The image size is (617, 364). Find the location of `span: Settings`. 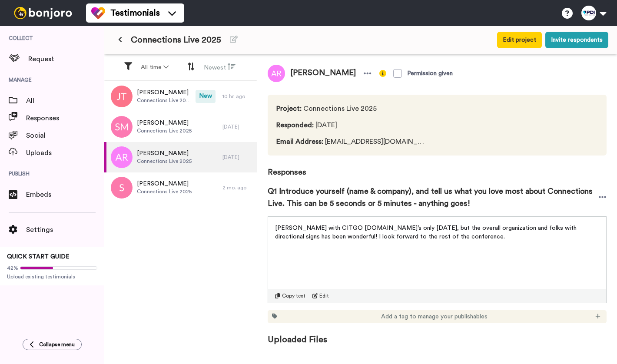

span: Settings is located at coordinates (65, 230).